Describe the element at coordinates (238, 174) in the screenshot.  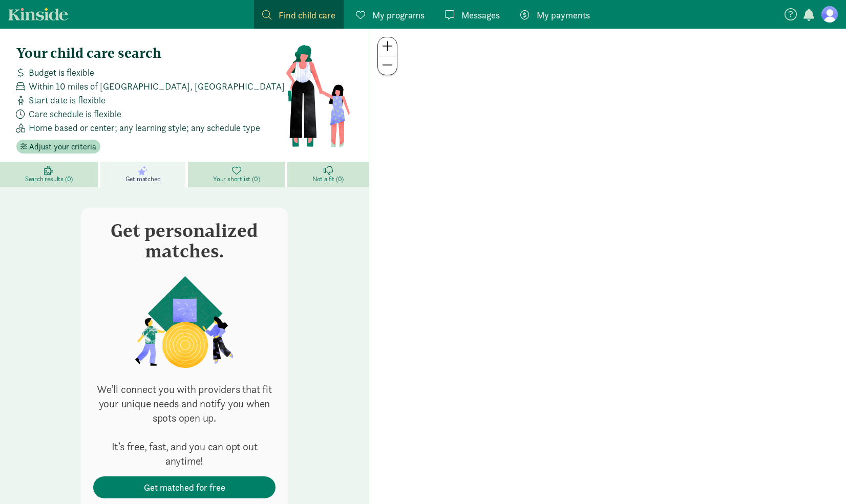
I see `a: Your shortlist (0)` at that location.